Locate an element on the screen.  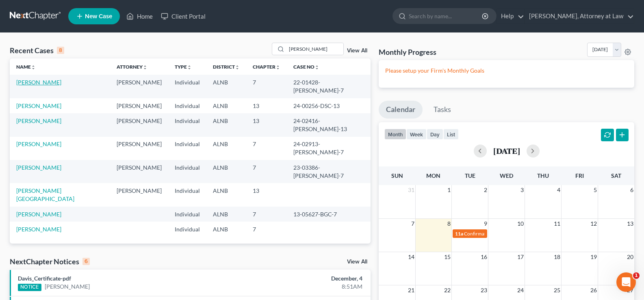
button: list is located at coordinates (451, 134).